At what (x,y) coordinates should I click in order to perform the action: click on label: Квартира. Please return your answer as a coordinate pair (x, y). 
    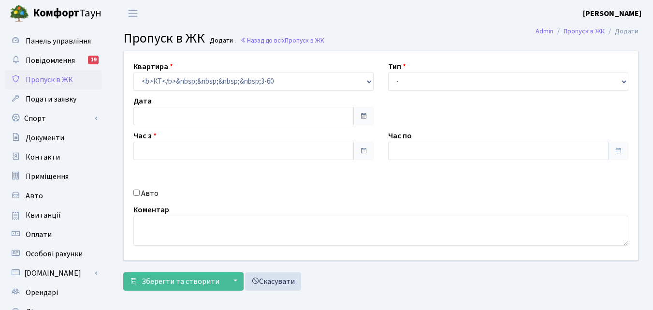
    Looking at the image, I should click on (153, 67).